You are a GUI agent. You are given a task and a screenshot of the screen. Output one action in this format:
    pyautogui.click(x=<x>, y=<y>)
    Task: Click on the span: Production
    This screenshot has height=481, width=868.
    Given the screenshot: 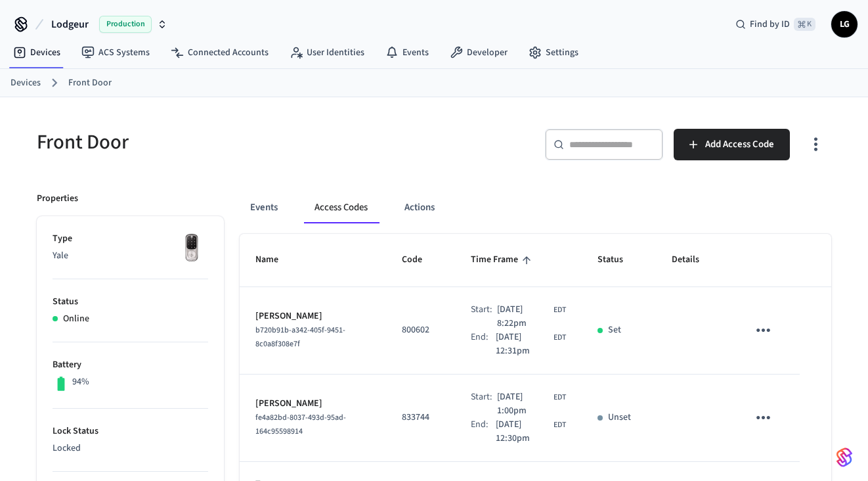 What is the action you would take?
    pyautogui.click(x=125, y=24)
    